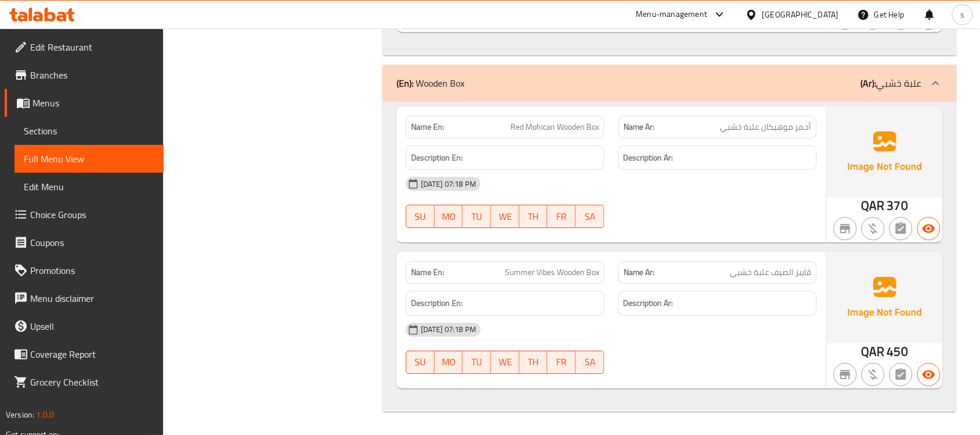  Describe the element at coordinates (898, 205) in the screenshot. I see `span: 370` at that location.